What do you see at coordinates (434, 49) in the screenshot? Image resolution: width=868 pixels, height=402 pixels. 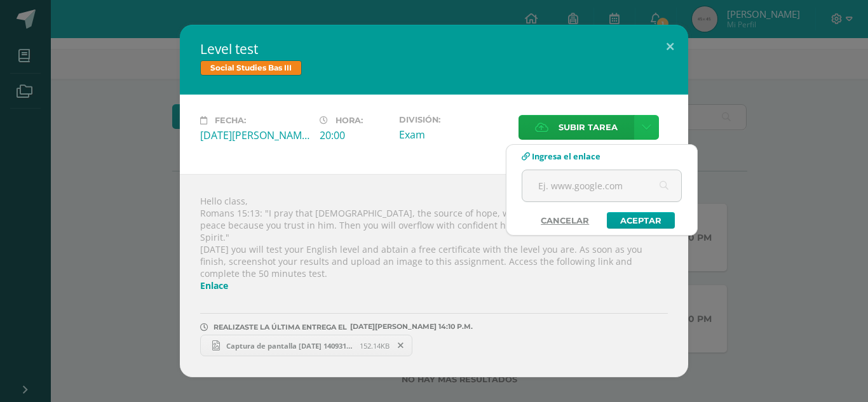 I see `h2: Level test` at bounding box center [434, 49].